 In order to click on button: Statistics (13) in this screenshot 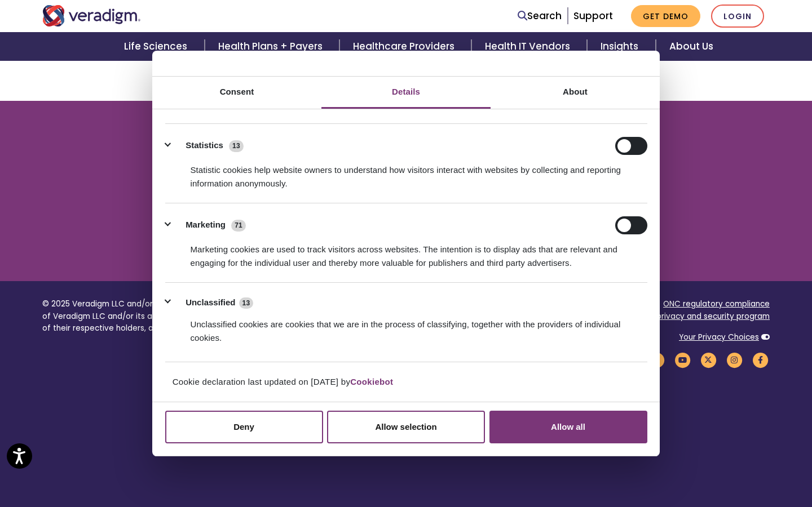, I will do `click(208, 146)`.